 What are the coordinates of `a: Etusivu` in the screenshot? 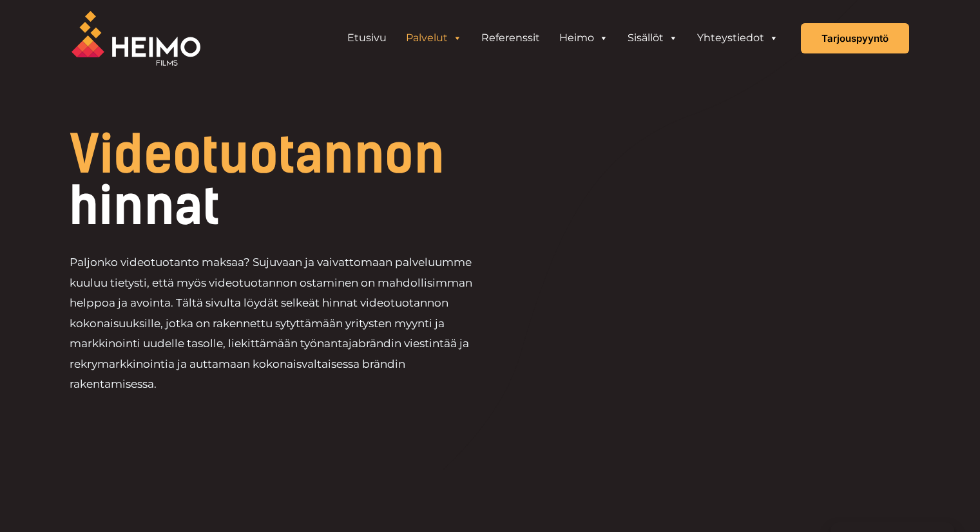 It's located at (367, 38).